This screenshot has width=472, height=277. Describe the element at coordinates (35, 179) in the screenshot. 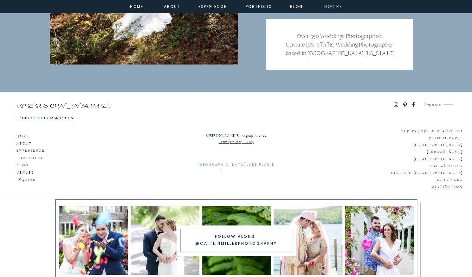

I see `p: inquire` at that location.